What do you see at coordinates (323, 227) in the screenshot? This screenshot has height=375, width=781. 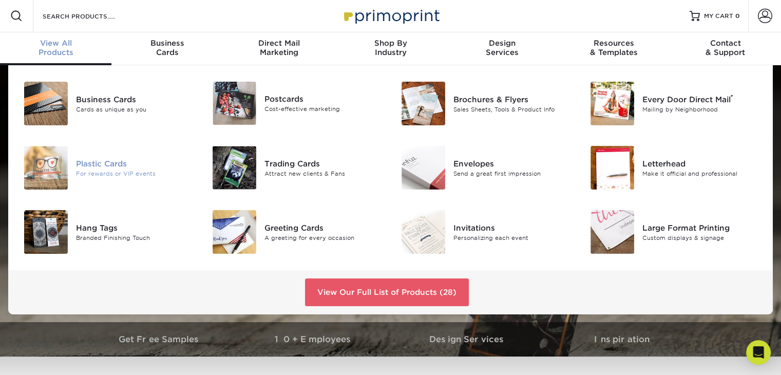 I see `div: Greeting Cards` at bounding box center [323, 227].